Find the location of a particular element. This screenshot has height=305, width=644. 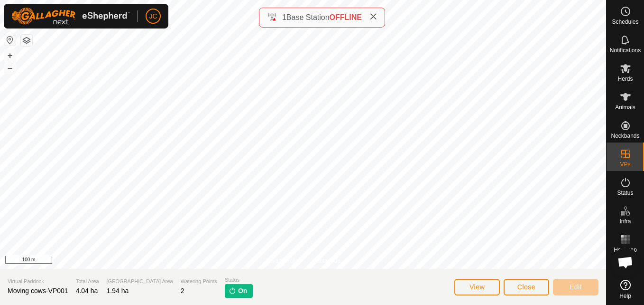

span: Infra is located at coordinates (625, 221).